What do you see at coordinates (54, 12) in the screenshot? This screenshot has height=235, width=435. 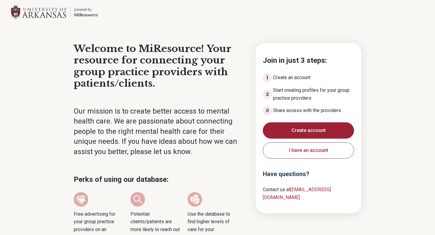 I see `a: University of Arkansaspowered by` at bounding box center [54, 12].